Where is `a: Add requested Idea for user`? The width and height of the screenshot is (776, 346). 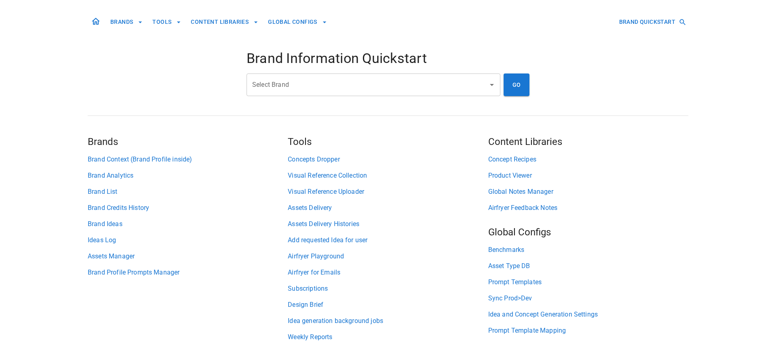 a: Add requested Idea for user is located at coordinates (388, 240).